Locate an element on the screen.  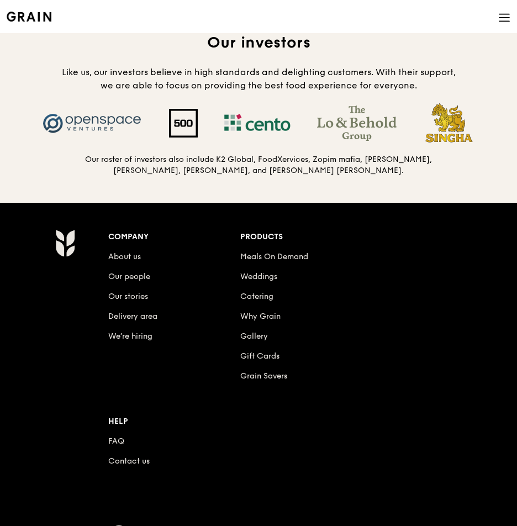
img: Cento Ventures is located at coordinates (258, 123).